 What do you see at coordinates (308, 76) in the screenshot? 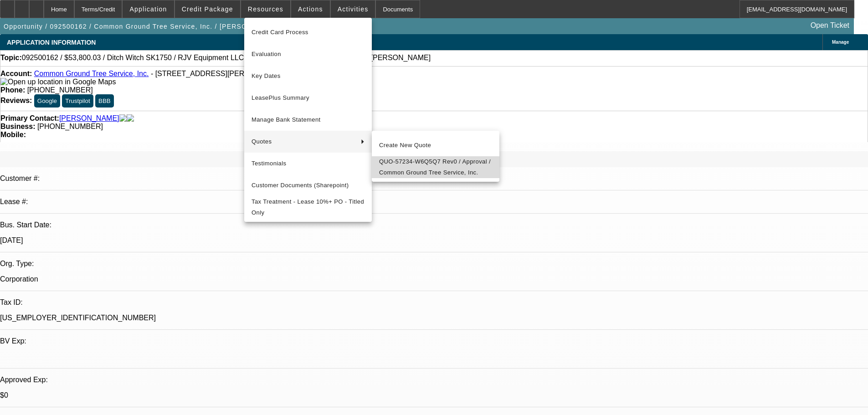
I see `span: Key Dates` at bounding box center [308, 76].